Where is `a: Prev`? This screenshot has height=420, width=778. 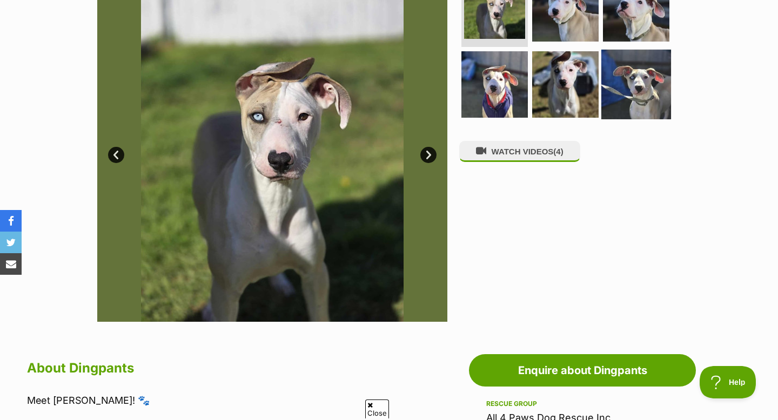 a: Prev is located at coordinates (116, 155).